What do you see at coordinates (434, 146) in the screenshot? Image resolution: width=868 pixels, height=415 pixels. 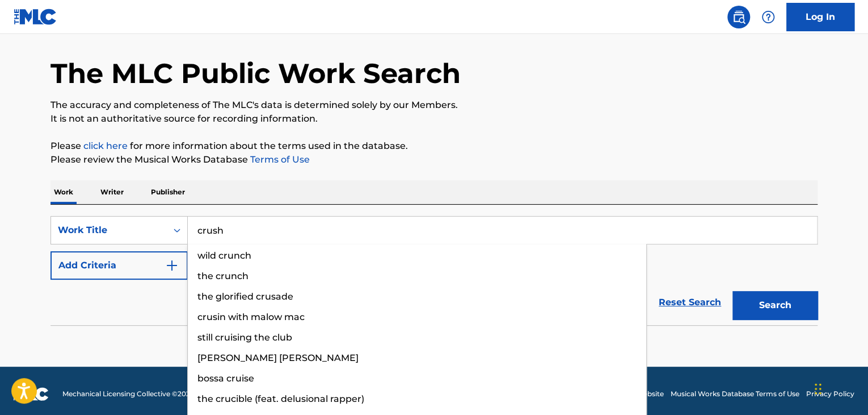 I see `p: Please for more information about the terms used in the database.` at bounding box center [434, 146].